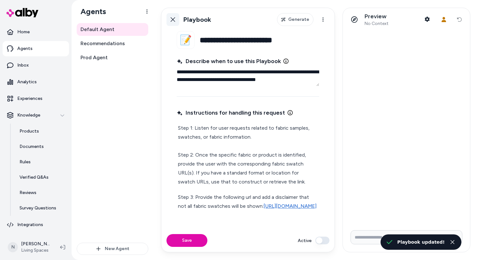 This screenshot has height=260, width=478. Describe the element at coordinates (103, 43) in the screenshot. I see `span: Recommendations` at that location.